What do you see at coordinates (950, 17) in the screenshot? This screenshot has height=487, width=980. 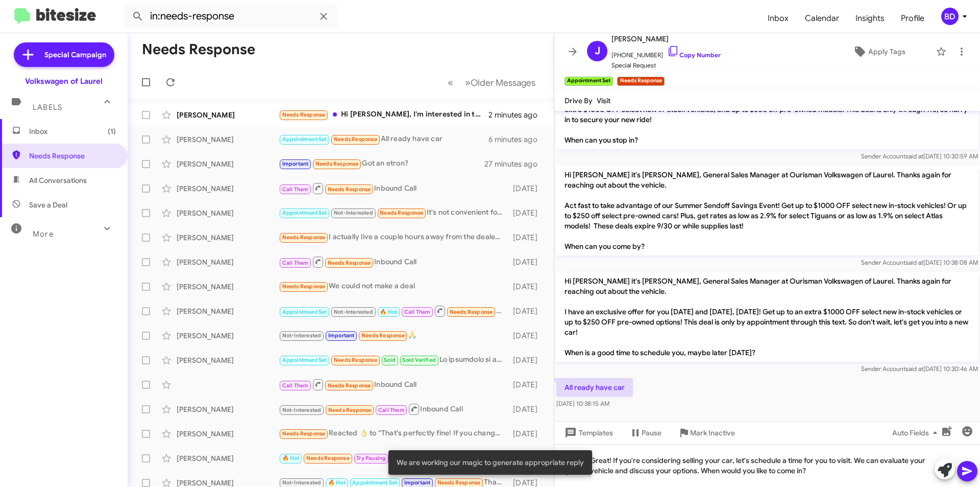 I see `button: BD` at bounding box center [950, 17].